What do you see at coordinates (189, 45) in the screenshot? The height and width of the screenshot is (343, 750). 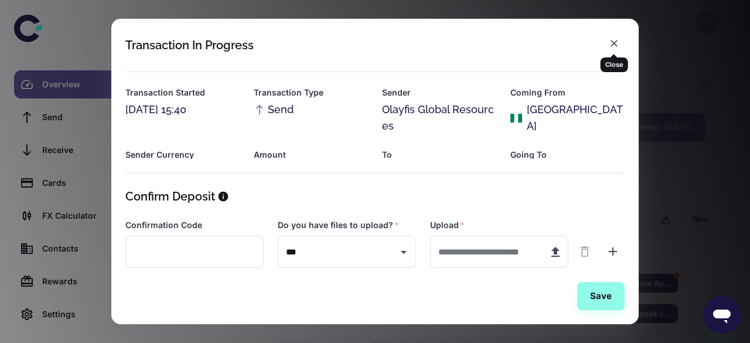 I see `div: Transaction In Progress` at bounding box center [189, 45].